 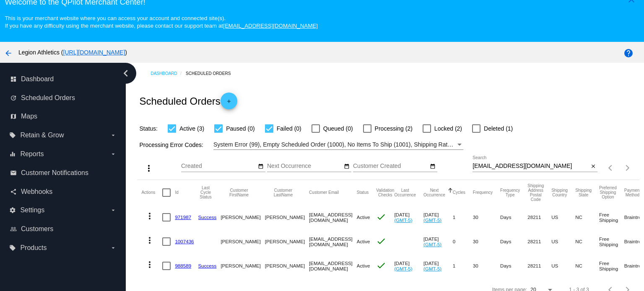 I want to click on a: 988589, so click(x=183, y=265).